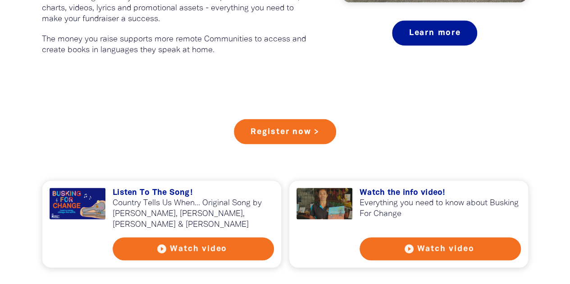 Image resolution: width=570 pixels, height=284 pixels. Describe the element at coordinates (285, 132) in the screenshot. I see `a: Register now >` at that location.